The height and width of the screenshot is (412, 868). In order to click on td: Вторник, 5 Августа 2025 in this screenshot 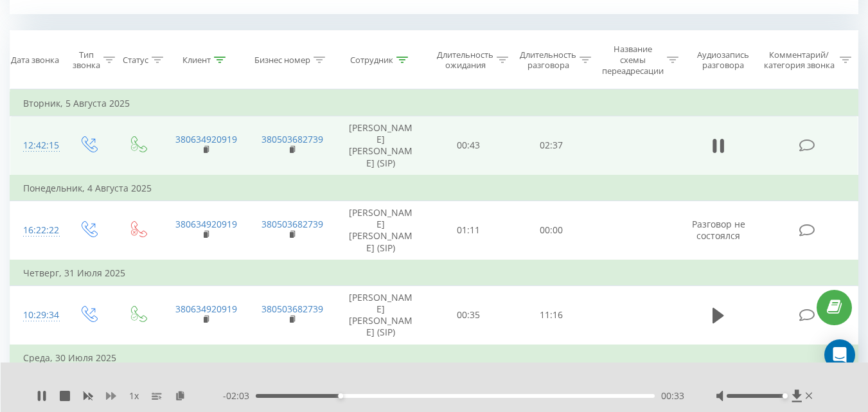, I will do `click(435, 103)`.